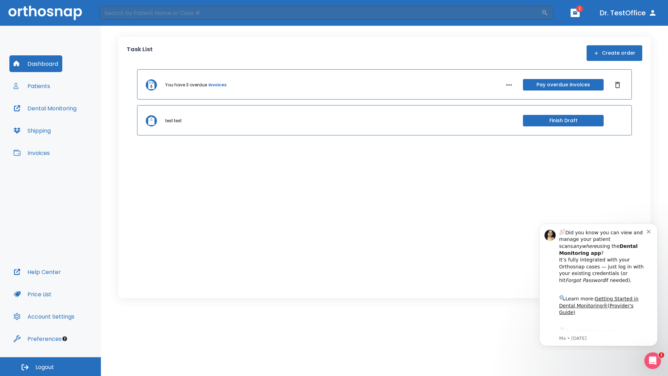 The width and height of the screenshot is (668, 376). I want to click on button: Dashboard, so click(36, 64).